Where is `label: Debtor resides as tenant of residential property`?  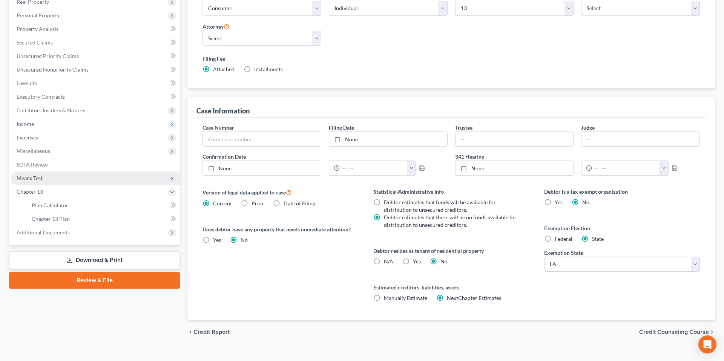 label: Debtor resides as tenant of residential property is located at coordinates (451, 251).